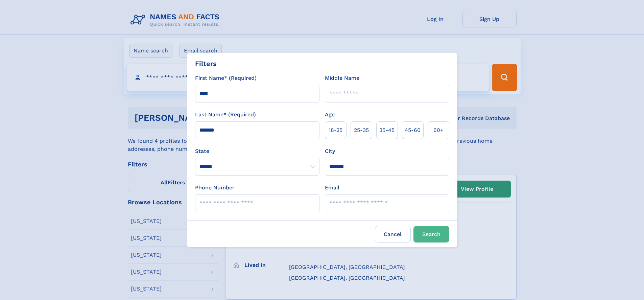 The width and height of the screenshot is (644, 300). I want to click on label: Age, so click(330, 115).